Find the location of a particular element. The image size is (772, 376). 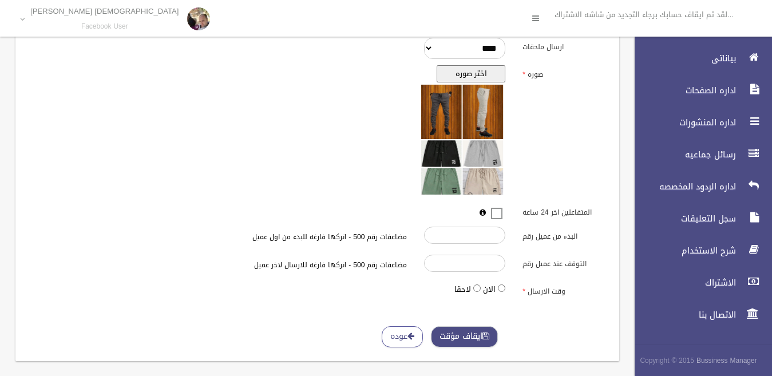

label: ارسال ملحقات is located at coordinates (563, 46).